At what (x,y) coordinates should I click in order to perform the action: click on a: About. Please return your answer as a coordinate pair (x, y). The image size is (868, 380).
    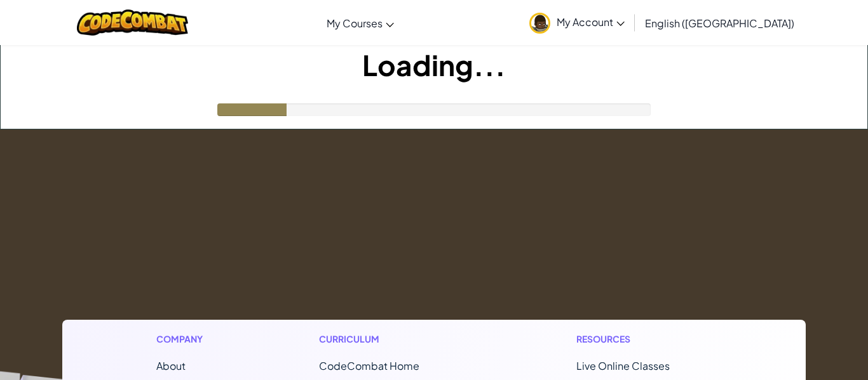
    Looking at the image, I should click on (171, 366).